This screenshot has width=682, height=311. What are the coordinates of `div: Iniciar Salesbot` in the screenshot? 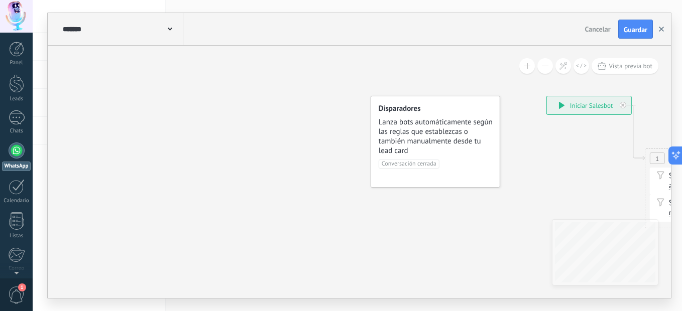 It's located at (589, 105).